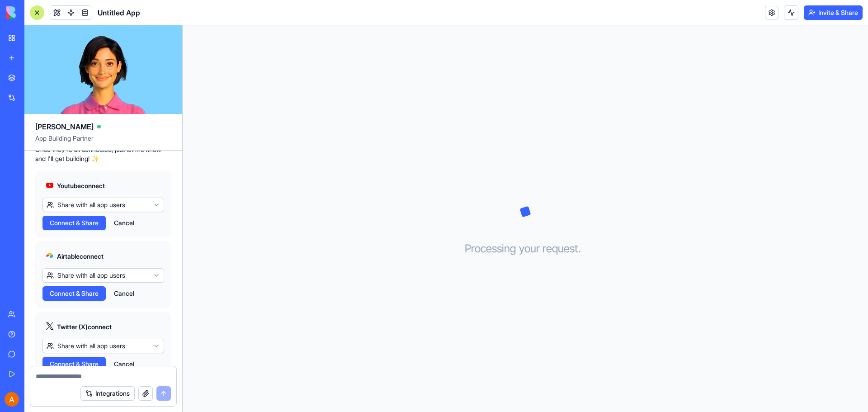  Describe the element at coordinates (34, 13) in the screenshot. I see `img: logo` at that location.